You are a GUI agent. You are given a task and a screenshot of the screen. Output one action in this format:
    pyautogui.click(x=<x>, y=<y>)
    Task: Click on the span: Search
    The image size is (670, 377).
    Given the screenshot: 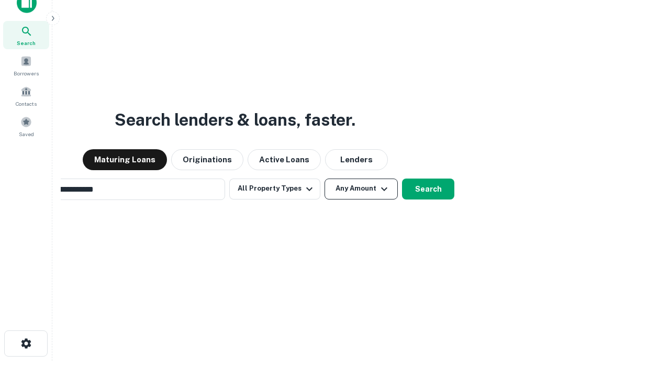 What is the action you would take?
    pyautogui.click(x=26, y=43)
    